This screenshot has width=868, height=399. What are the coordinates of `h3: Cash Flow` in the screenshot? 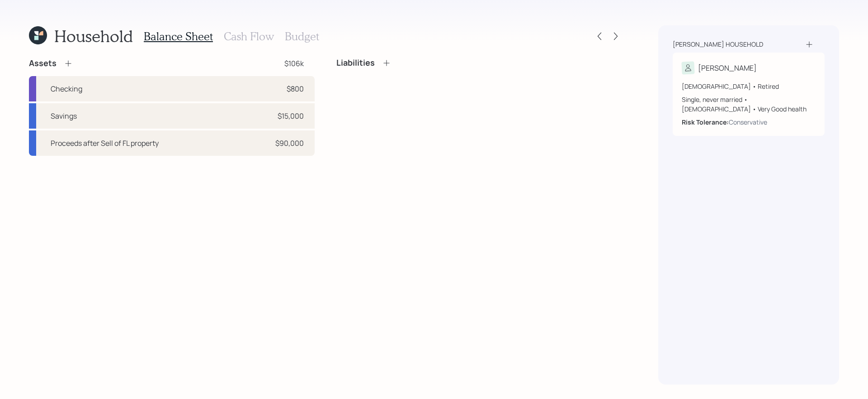 It's located at (249, 36).